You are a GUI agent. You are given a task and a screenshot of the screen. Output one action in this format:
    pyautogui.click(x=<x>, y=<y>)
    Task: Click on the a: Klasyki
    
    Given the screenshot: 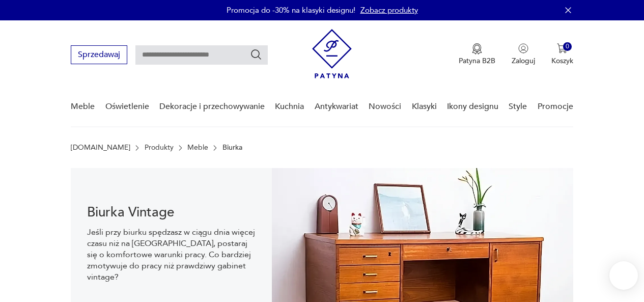 What is the action you would take?
    pyautogui.click(x=424, y=106)
    